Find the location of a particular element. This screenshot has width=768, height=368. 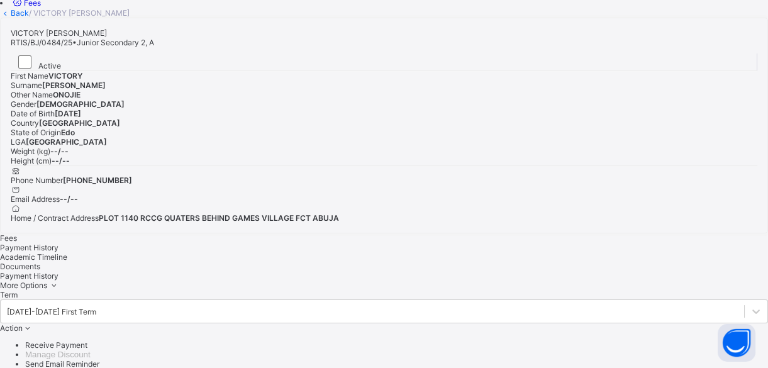

span: LGA is located at coordinates (18, 141).